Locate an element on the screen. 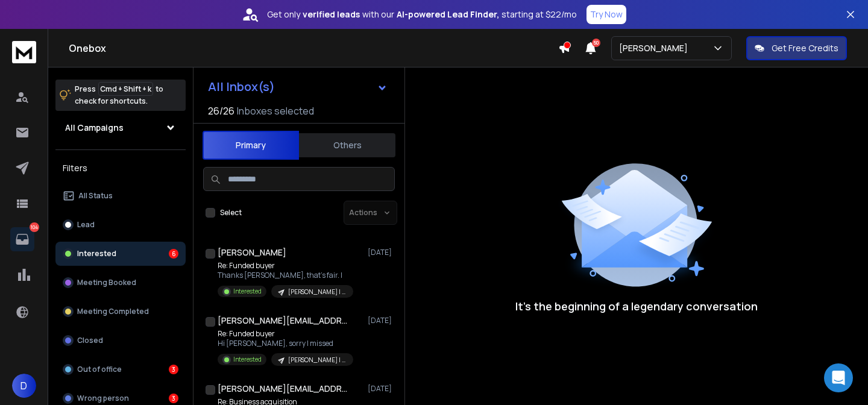  button: All Campaigns is located at coordinates (120, 128).